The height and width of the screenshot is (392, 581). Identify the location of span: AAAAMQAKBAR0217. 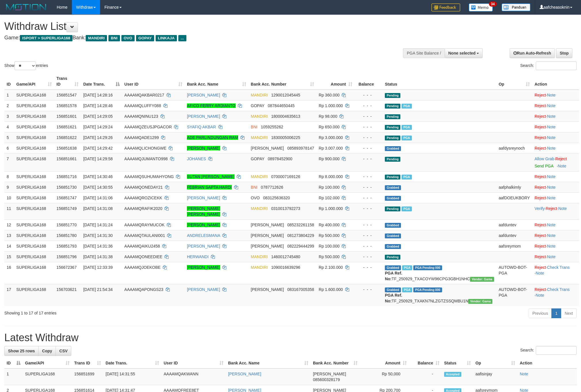
(144, 95).